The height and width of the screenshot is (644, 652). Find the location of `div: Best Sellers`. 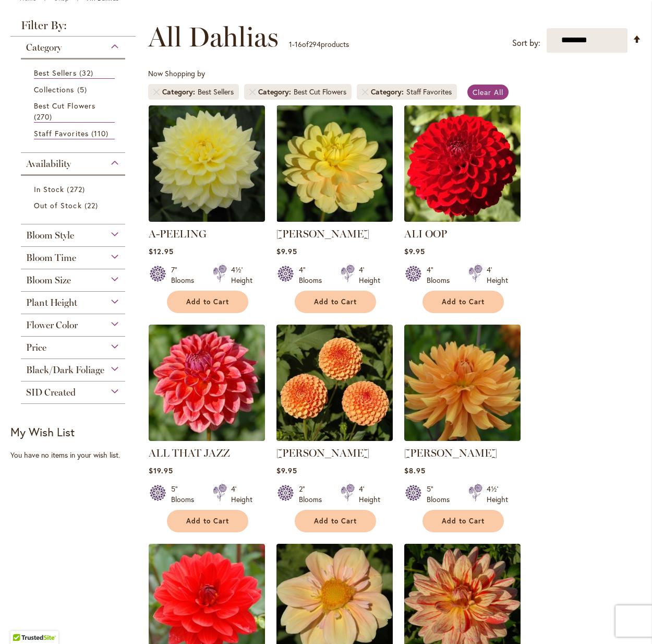

div: Best Sellers is located at coordinates (215, 92).